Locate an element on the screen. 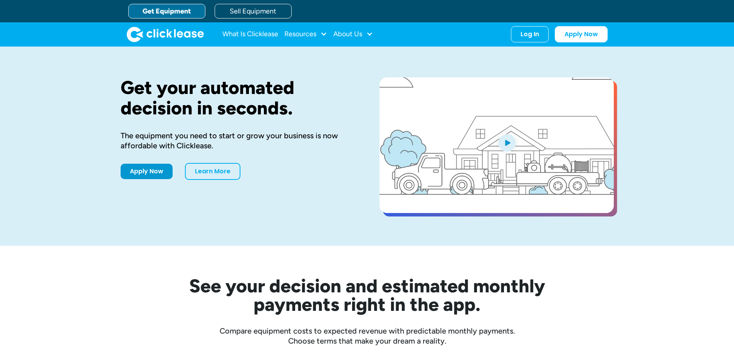  a: Sell Equipment is located at coordinates (253, 11).